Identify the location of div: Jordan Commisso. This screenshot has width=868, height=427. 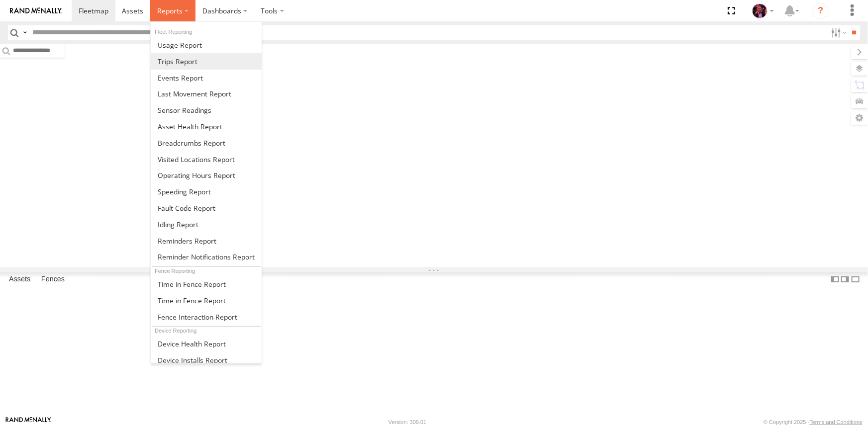
(763, 11).